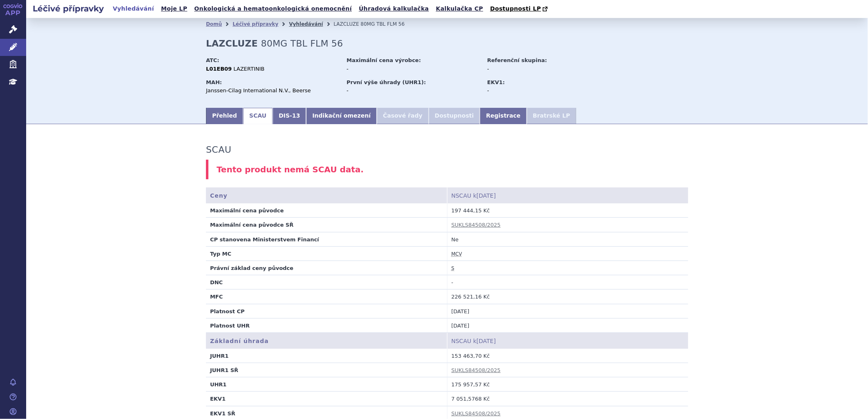 This screenshot has height=419, width=868. I want to click on strong: Maximální cena výrobce:, so click(384, 60).